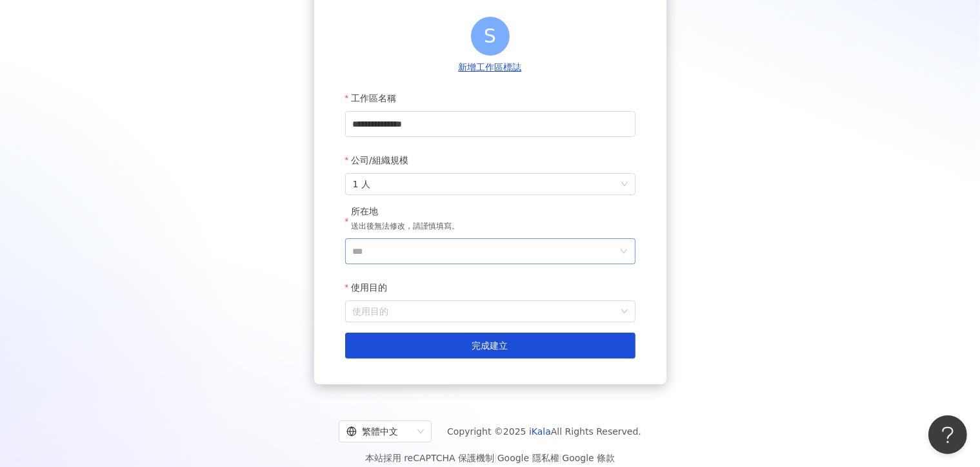  I want to click on a: Google 隱私權, so click(528, 458).